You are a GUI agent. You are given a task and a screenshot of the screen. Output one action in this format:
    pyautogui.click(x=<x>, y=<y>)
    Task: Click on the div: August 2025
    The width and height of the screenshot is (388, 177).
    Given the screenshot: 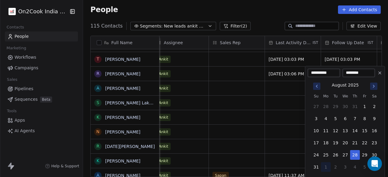 What is the action you would take?
    pyautogui.click(x=345, y=85)
    